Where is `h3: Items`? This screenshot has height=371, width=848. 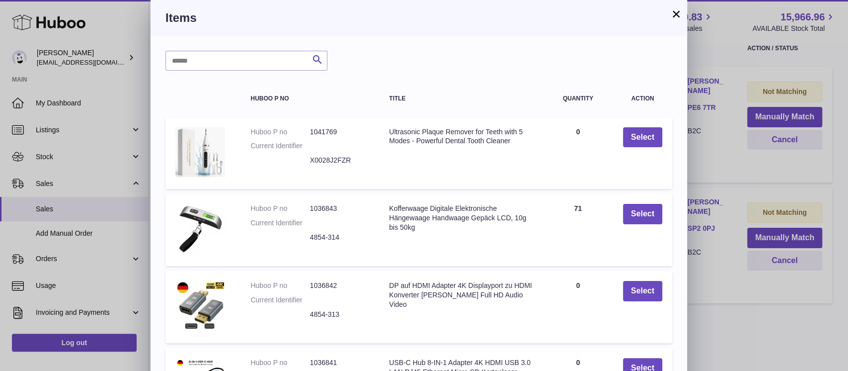 h3: Items is located at coordinates (419, 18).